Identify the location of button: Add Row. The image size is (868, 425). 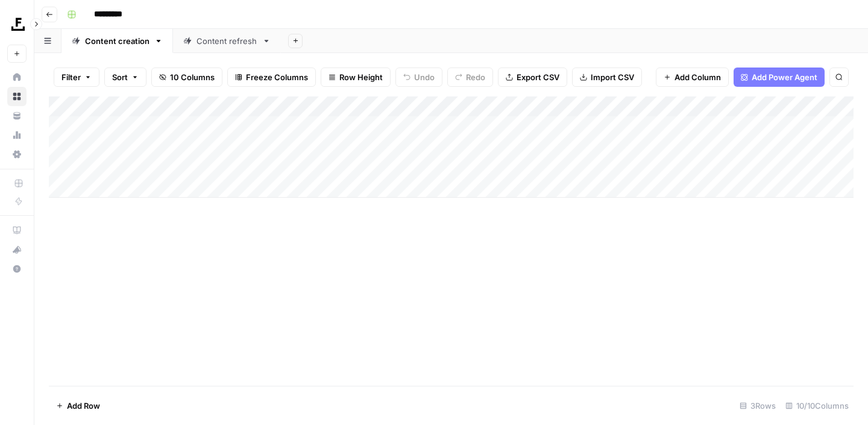
(78, 406).